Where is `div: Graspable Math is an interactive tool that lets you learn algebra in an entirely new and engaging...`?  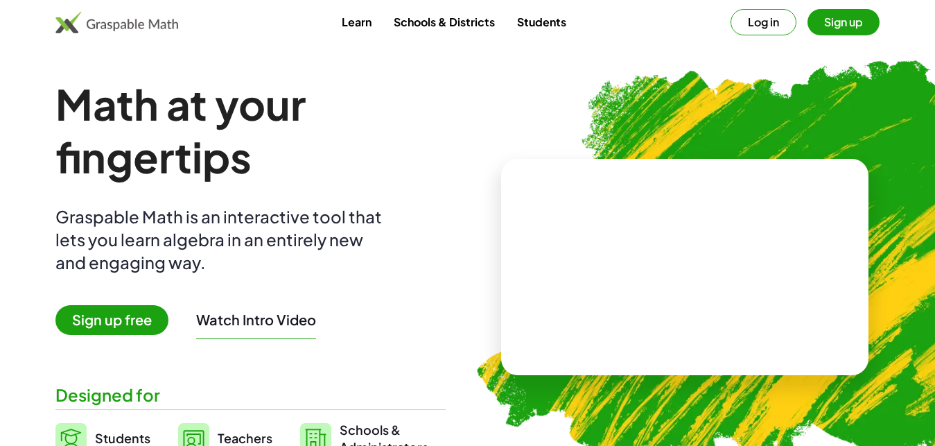 div: Graspable Math is an interactive tool that lets you learn algebra in an entirely new and engaging... is located at coordinates (222, 239).